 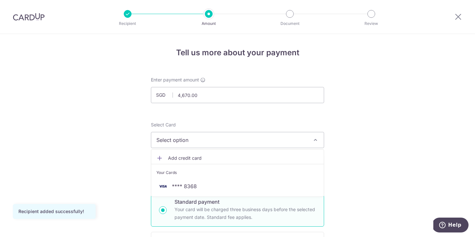 What do you see at coordinates (245, 213) in the screenshot?
I see `p: Your card will be charged three business days before the selected payment date. Standard fee appl...` at bounding box center [245, 213].